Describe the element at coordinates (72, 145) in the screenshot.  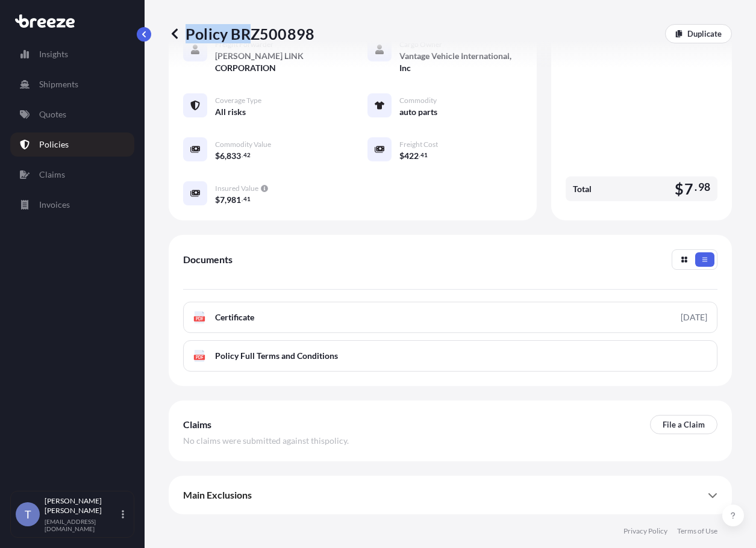
I see `a: Policies` at that location.